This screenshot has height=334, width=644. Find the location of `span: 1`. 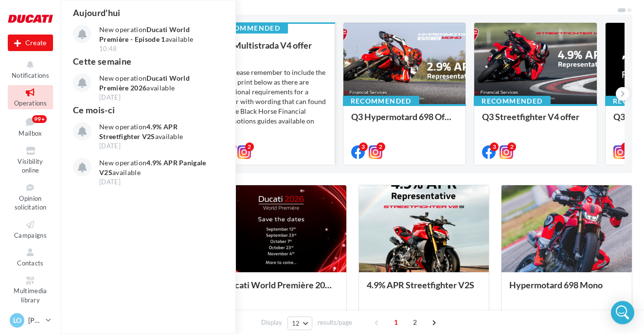

span: 1 is located at coordinates (396, 323).